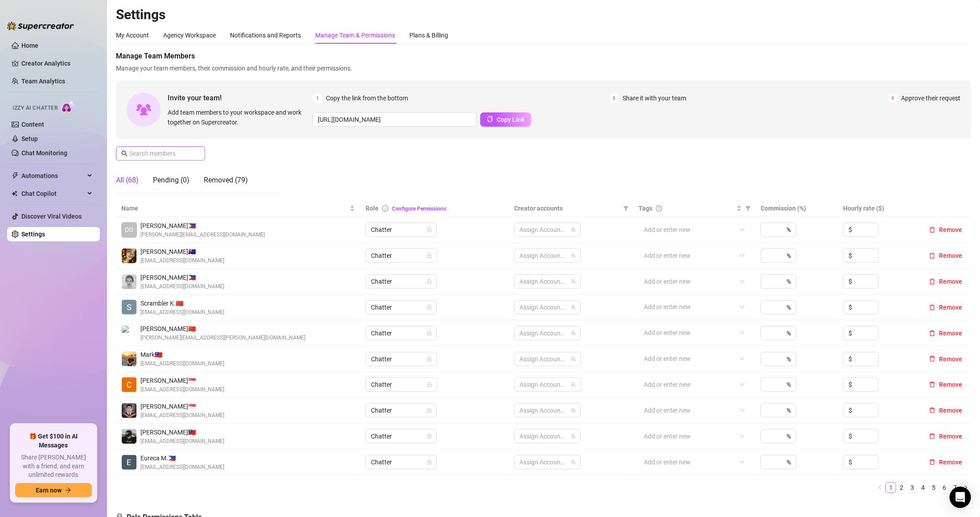 Image resolution: width=980 pixels, height=517 pixels. I want to click on a: Team Analytics, so click(43, 81).